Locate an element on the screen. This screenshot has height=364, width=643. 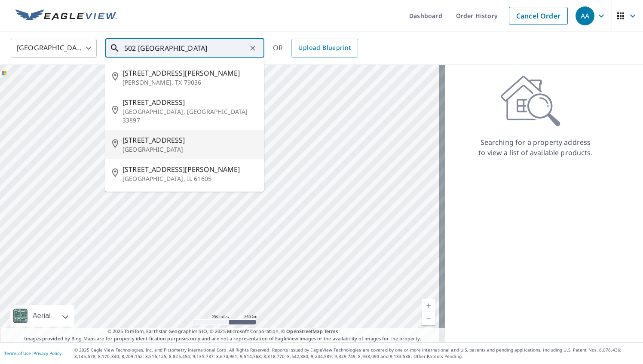
a: OpenStreetMap is located at coordinates (305, 331).